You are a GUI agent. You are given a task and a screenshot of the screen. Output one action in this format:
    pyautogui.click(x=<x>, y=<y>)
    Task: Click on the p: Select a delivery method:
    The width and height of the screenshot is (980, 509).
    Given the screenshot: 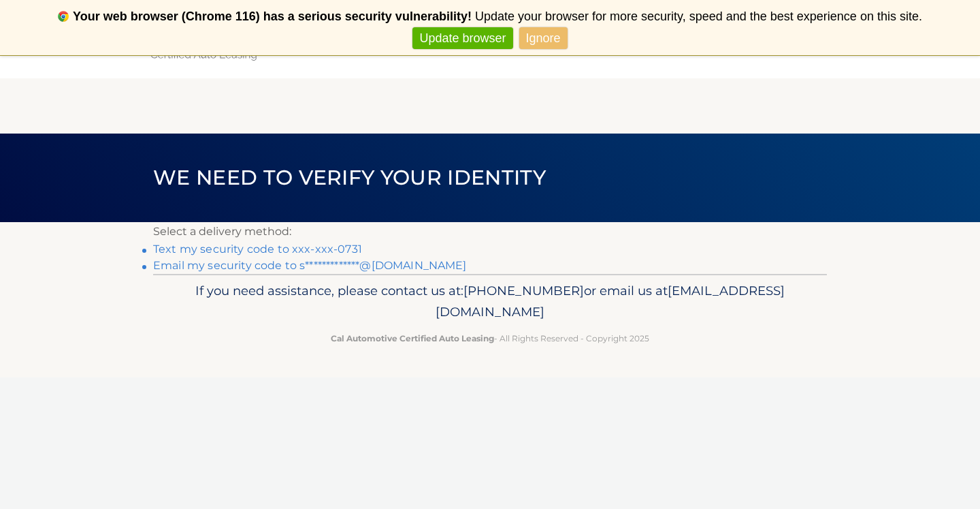 What is the action you would take?
    pyautogui.click(x=490, y=231)
    